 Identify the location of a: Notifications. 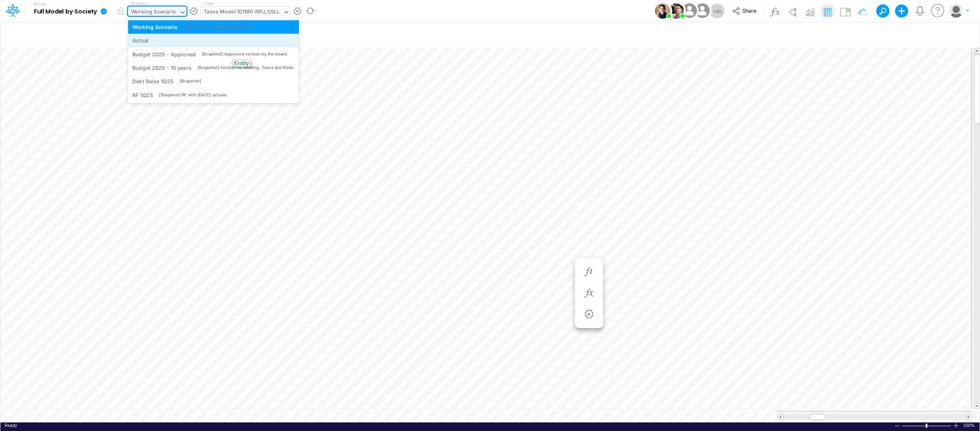
(920, 10).